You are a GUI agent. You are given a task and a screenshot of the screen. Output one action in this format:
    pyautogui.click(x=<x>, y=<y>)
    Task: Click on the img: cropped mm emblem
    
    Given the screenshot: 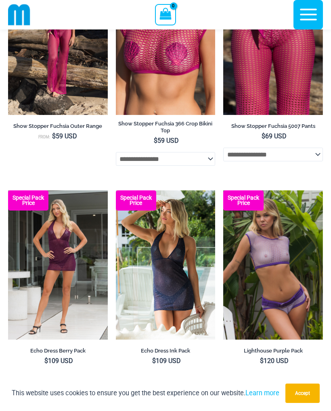 What is the action you would take?
    pyautogui.click(x=19, y=15)
    